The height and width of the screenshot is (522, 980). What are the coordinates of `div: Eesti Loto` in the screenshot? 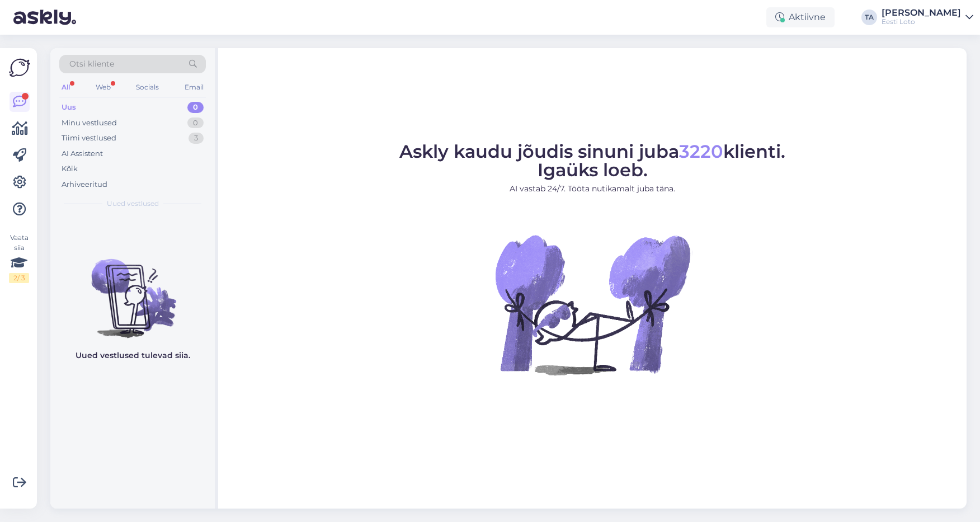 It's located at (921, 22).